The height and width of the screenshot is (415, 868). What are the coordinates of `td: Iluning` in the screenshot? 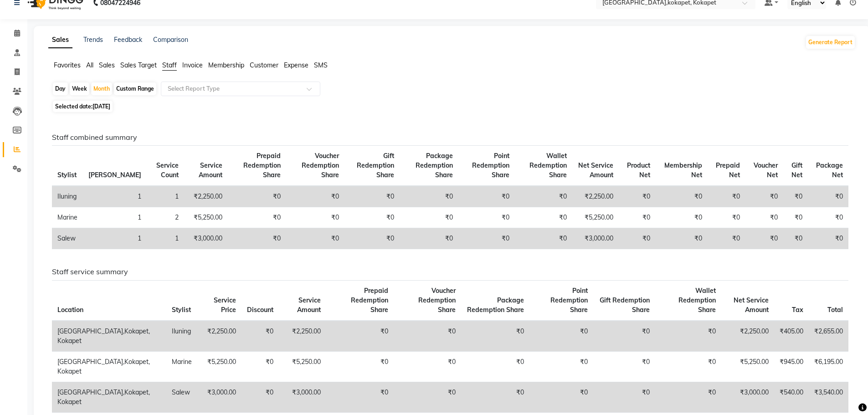 It's located at (68, 197).